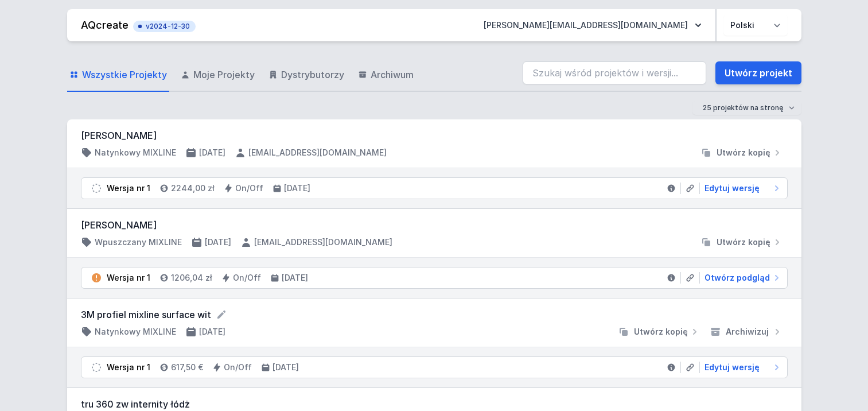 The height and width of the screenshot is (411, 868). I want to click on span: Otwórz podgląd, so click(737, 278).